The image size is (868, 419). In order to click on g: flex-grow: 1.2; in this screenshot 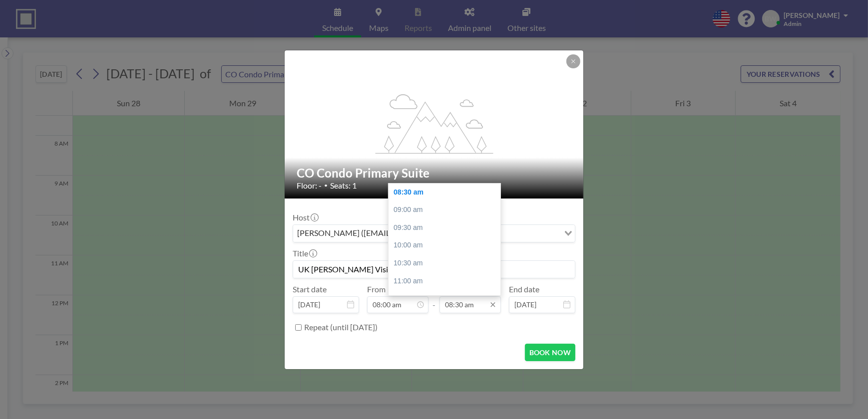, I will do `click(434, 123)`.